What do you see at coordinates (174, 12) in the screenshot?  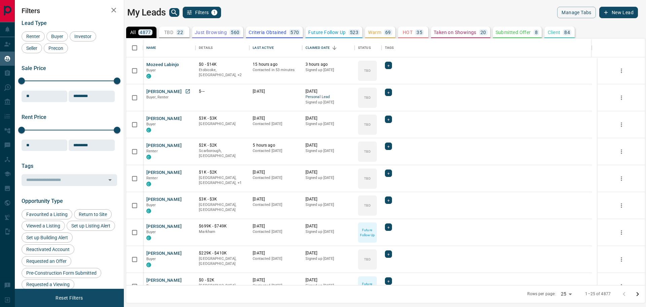 I see `button: search button` at bounding box center [174, 12].